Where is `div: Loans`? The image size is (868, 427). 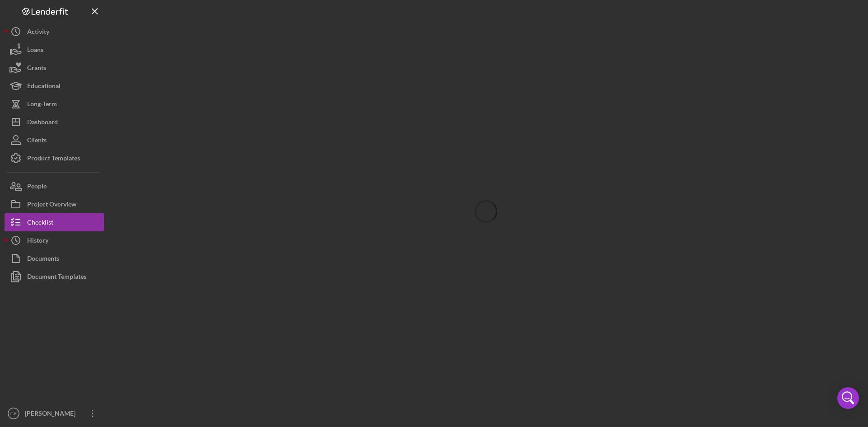
div: Loans is located at coordinates (35, 51).